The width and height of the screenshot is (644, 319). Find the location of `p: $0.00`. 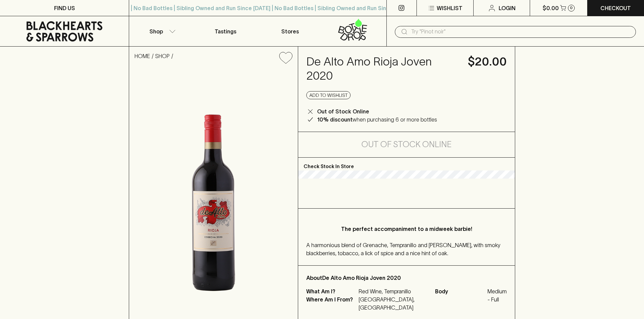

p: $0.00 is located at coordinates (551, 8).